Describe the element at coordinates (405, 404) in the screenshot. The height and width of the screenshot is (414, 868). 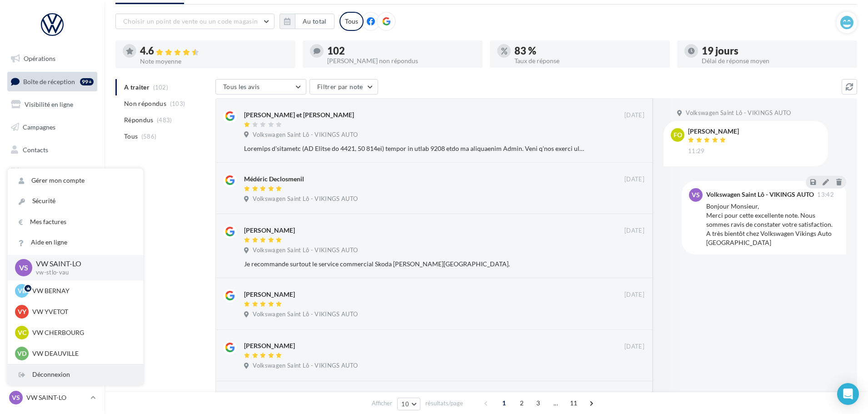
I see `span: 10` at that location.